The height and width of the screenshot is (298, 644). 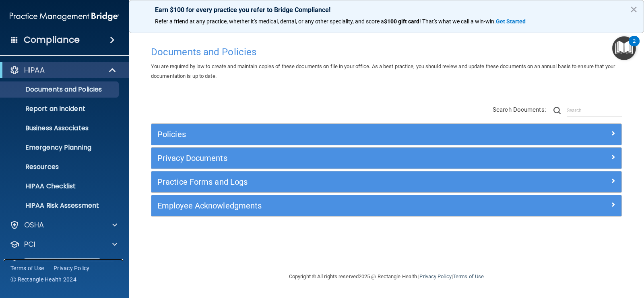 I want to click on a: OfficeSafe University, so click(x=63, y=263).